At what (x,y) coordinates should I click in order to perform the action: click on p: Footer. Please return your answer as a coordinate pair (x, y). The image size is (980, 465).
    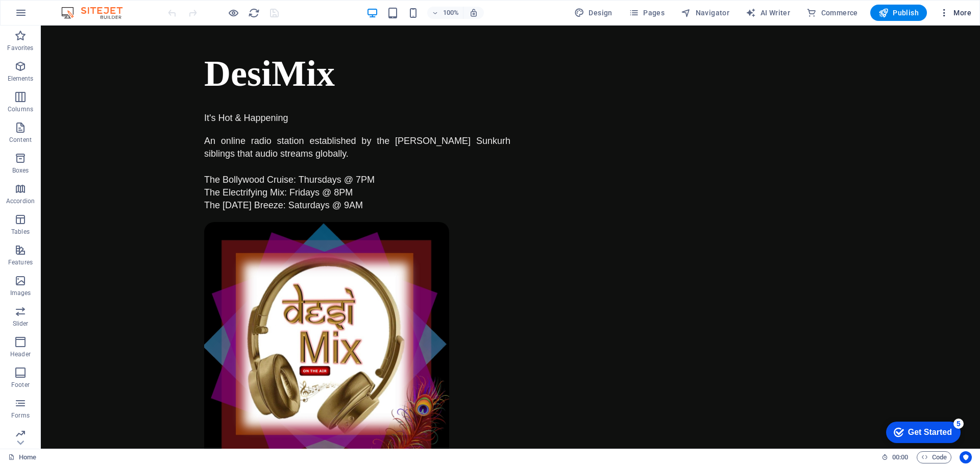
    Looking at the image, I should click on (20, 385).